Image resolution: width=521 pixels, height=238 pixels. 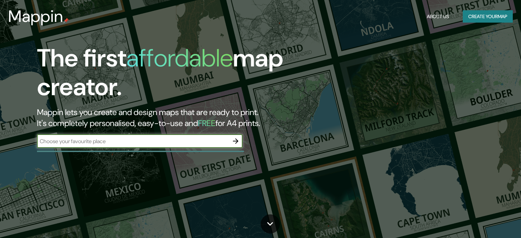 What do you see at coordinates (36, 16) in the screenshot?
I see `h3: Mappin` at bounding box center [36, 16].